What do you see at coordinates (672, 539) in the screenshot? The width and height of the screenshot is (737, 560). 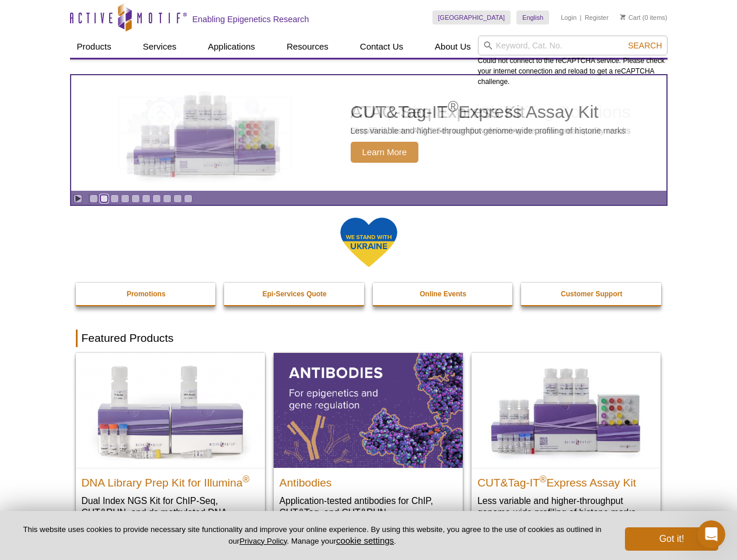 I see `button: Got it!` at bounding box center [672, 539].